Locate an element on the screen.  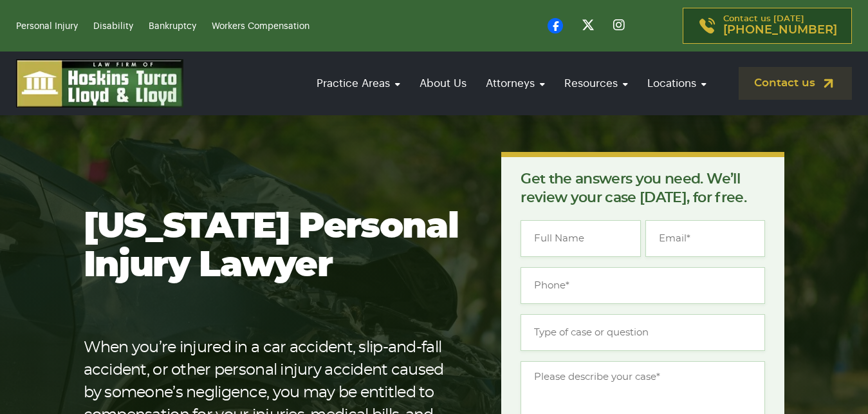
input: Email* is located at coordinates (706, 238).